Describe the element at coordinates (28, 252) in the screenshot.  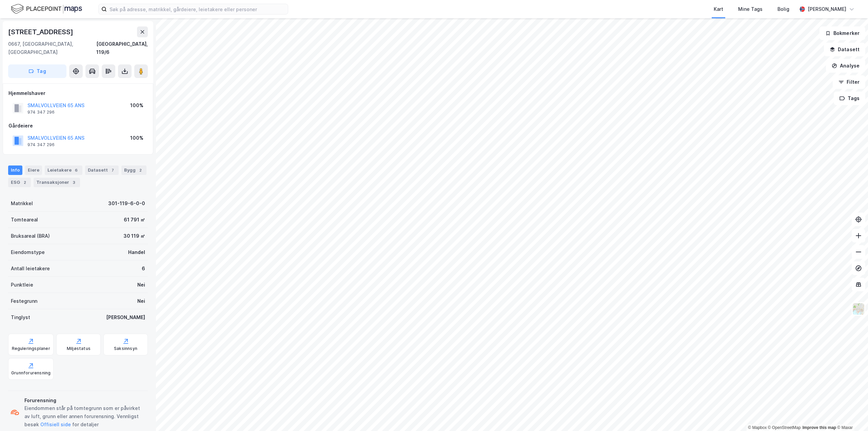
I see `div: Eiendomstype` at that location.